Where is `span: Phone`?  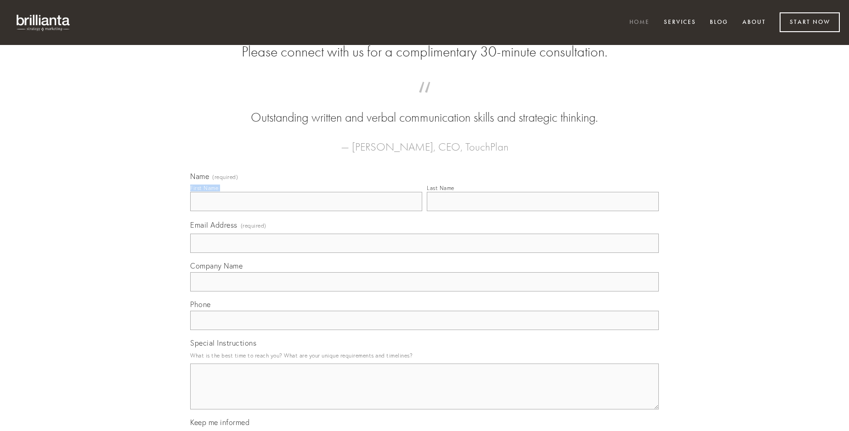 span: Phone is located at coordinates (200, 305).